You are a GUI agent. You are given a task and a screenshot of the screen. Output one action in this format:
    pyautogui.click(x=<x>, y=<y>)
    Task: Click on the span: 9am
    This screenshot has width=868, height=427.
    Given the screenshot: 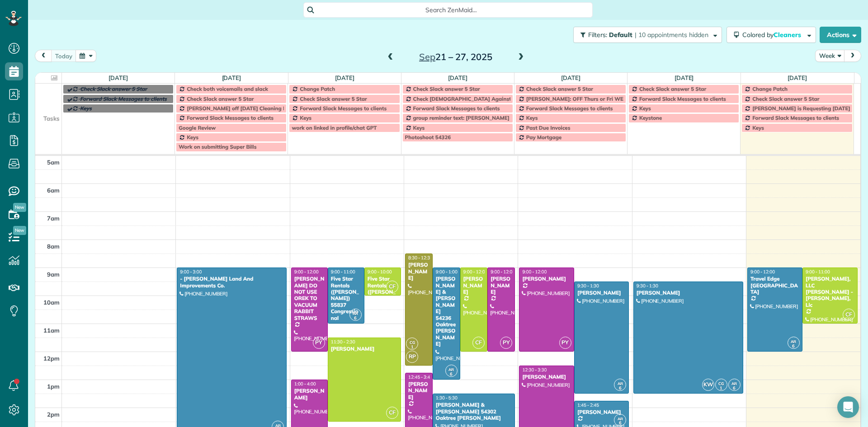 What is the action you would take?
    pyautogui.click(x=54, y=275)
    